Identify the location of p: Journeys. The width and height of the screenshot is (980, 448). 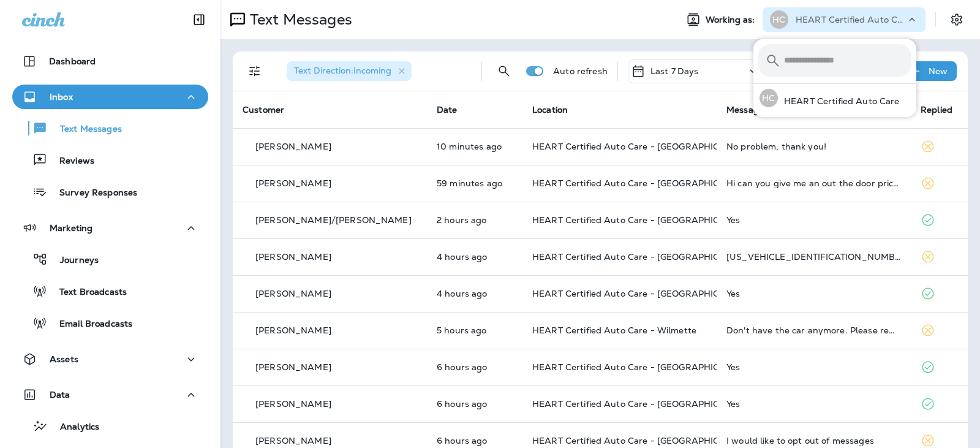
(73, 260).